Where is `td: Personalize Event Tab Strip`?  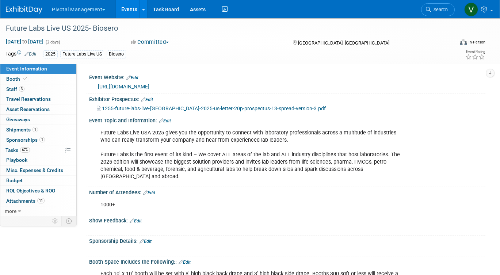 td: Personalize Event Tab Strip is located at coordinates (55, 221).